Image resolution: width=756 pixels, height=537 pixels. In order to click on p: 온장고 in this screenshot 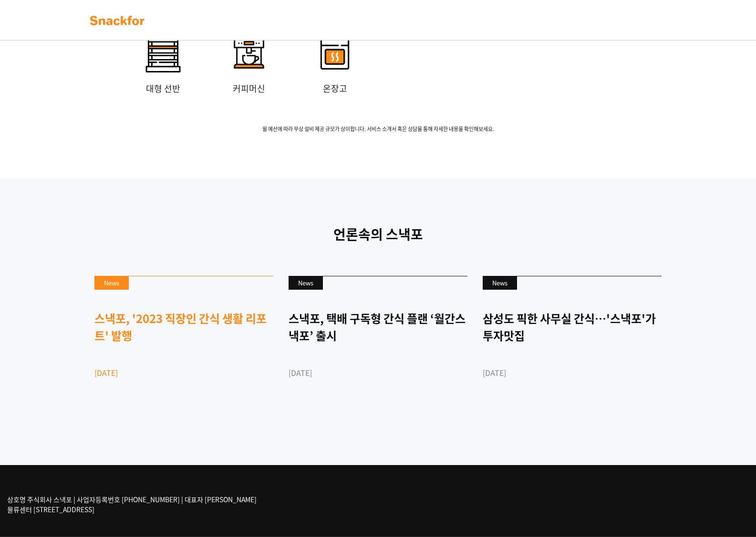, I will do `click(335, 88)`.